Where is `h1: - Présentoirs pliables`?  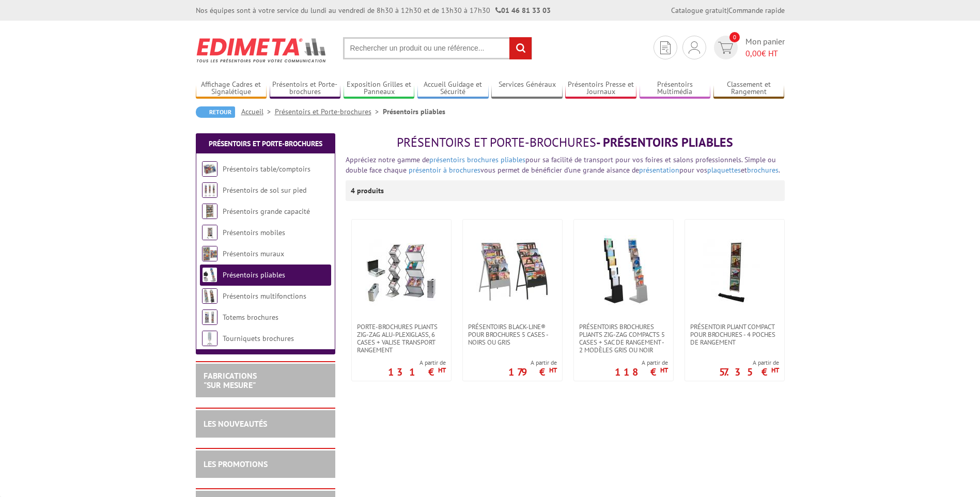
h1: - Présentoirs pliables is located at coordinates (565, 142).